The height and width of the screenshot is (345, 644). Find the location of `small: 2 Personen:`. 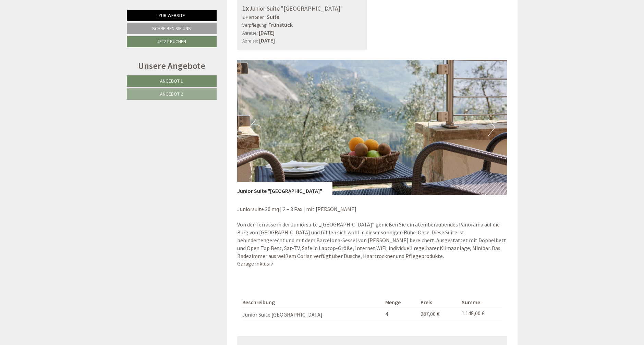

small: 2 Personen: is located at coordinates (254, 17).